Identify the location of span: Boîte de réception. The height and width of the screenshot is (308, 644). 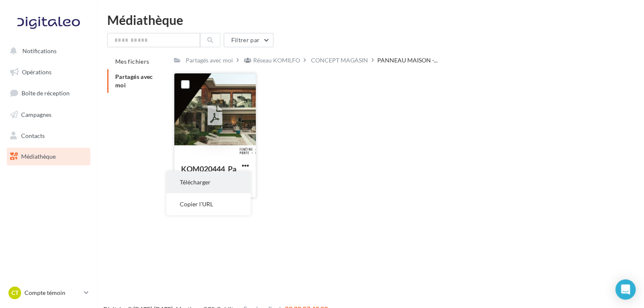
(45, 93).